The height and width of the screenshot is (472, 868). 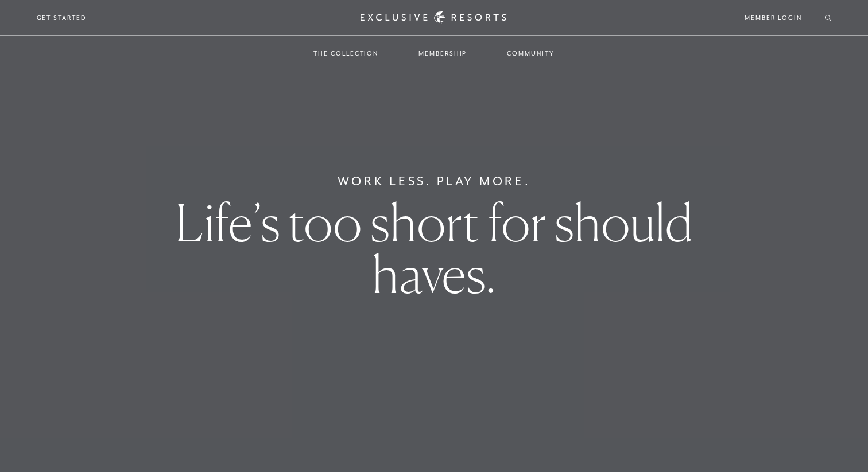 I want to click on h1: Life’s too short for should haves., so click(x=433, y=249).